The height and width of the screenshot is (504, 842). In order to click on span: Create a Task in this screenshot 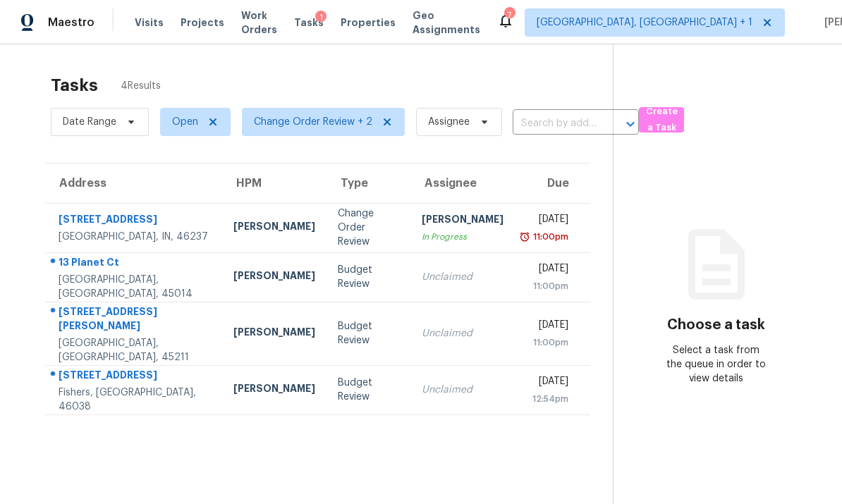, I will do `click(662, 120)`.